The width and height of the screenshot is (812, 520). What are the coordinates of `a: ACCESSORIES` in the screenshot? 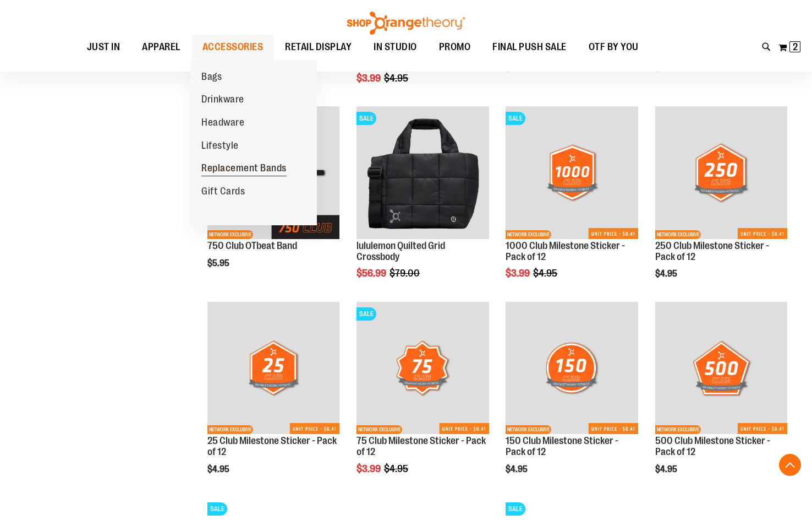 It's located at (233, 47).